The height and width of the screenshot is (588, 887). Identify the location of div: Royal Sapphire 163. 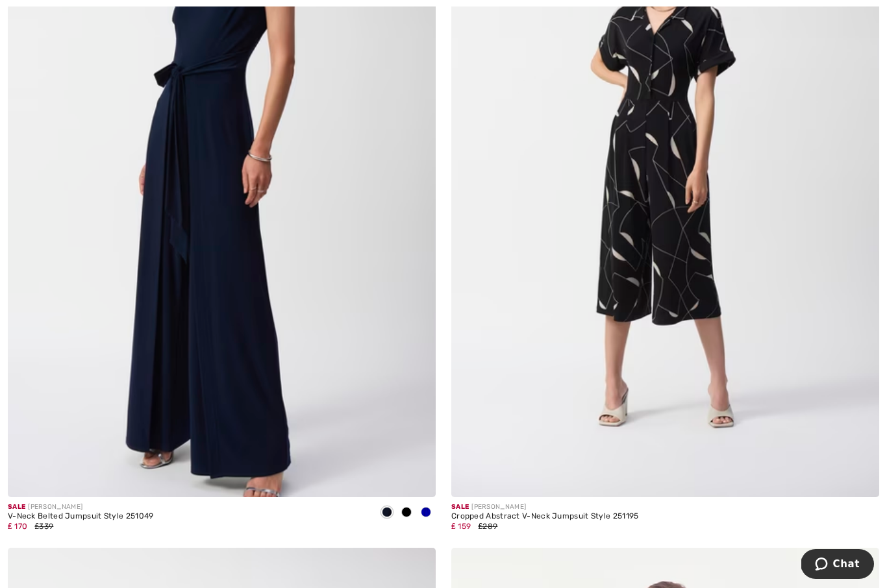
(426, 512).